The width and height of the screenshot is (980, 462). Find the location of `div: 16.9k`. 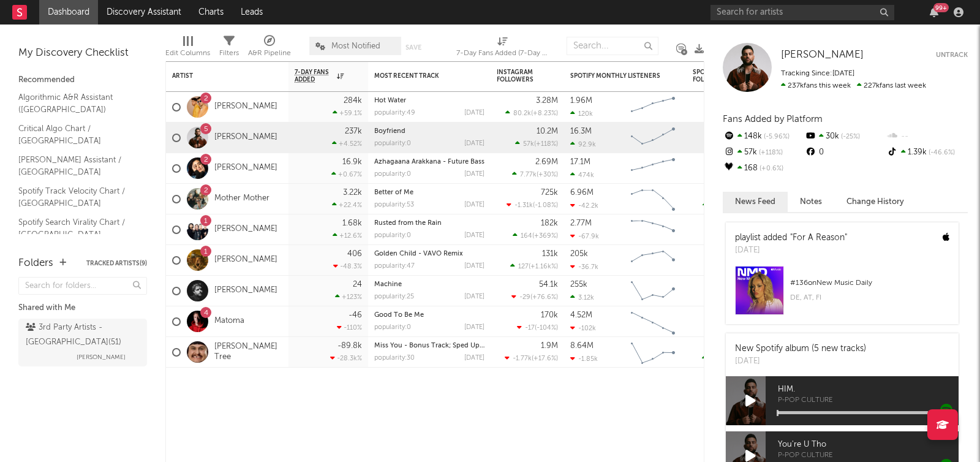

div: 16.9k is located at coordinates (352, 161).